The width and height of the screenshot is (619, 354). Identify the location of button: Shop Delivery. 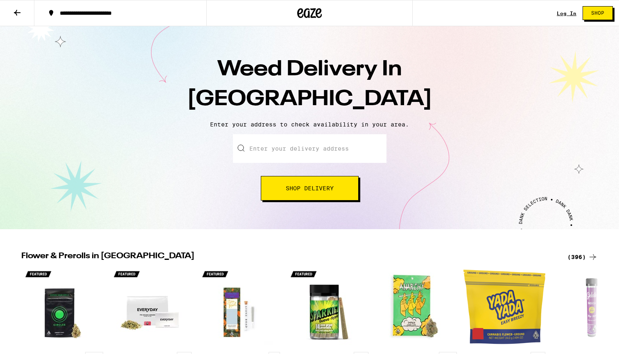
(309, 188).